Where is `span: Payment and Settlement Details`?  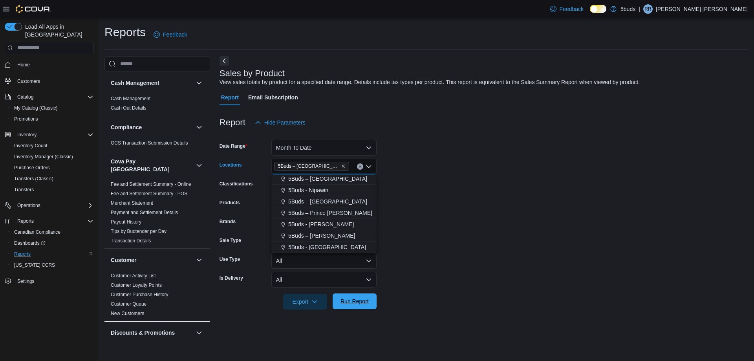
span: Payment and Settlement Details is located at coordinates (144, 212).